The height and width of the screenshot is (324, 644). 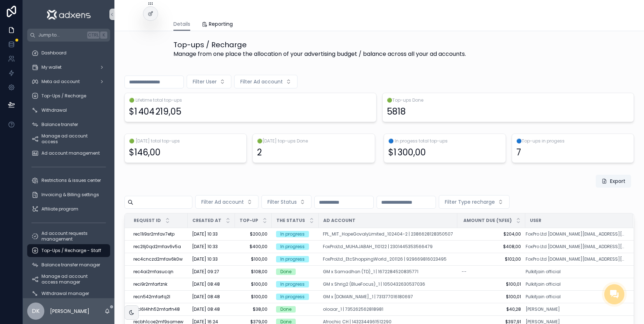 What do you see at coordinates (519, 152) in the screenshot?
I see `div: 7` at bounding box center [519, 152].